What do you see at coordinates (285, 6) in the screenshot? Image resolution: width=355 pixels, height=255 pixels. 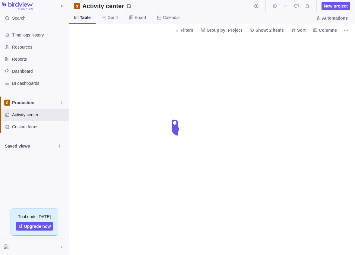 I see `span: My assignments` at bounding box center [285, 6].